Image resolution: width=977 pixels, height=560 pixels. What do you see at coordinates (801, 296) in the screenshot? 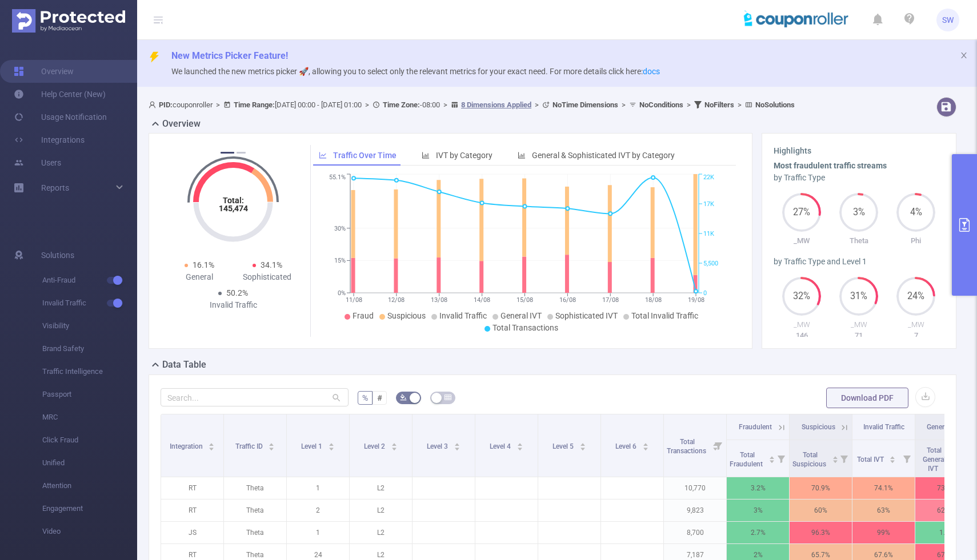
I see `span: 32%` at bounding box center [801, 296].